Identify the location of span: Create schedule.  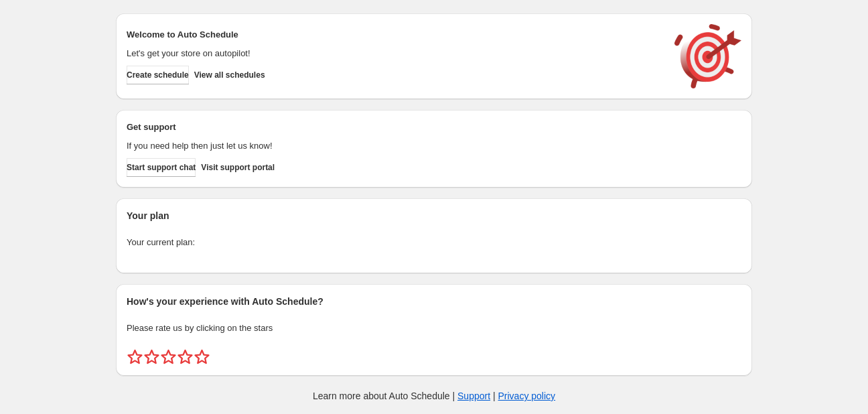
(157, 75).